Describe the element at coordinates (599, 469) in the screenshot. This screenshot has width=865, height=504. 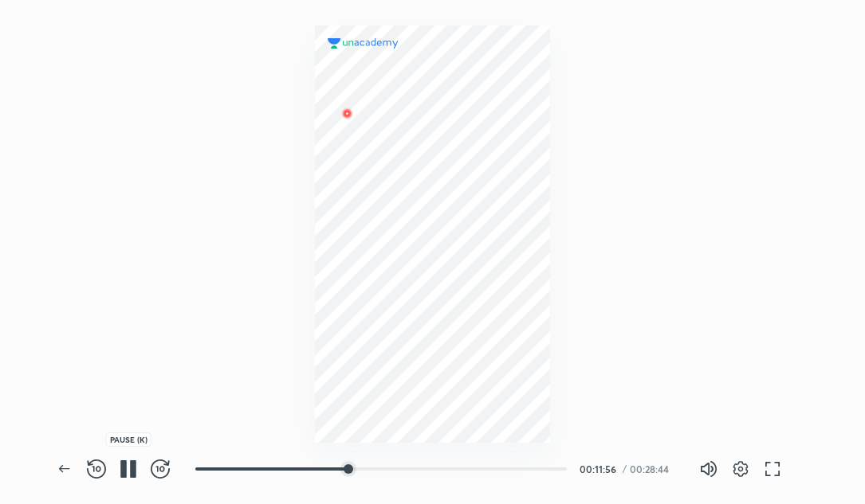
I see `div: 00:11:56` at that location.